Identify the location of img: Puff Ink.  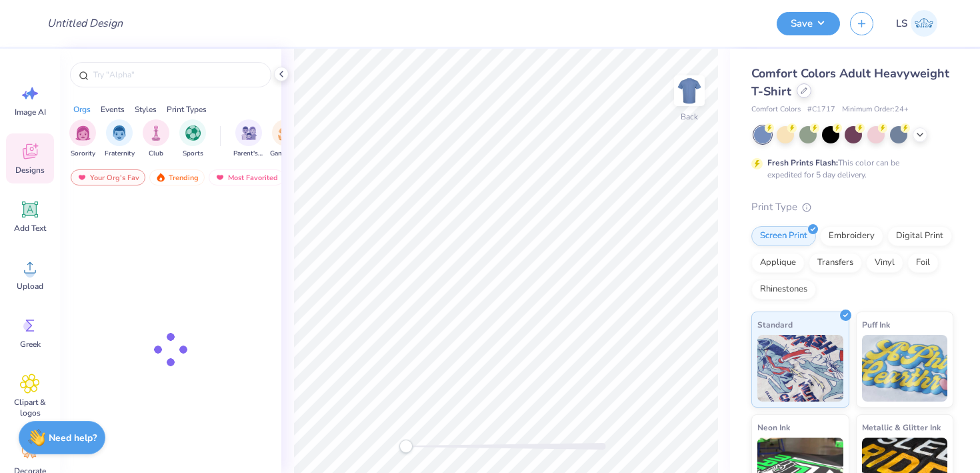
(905, 368).